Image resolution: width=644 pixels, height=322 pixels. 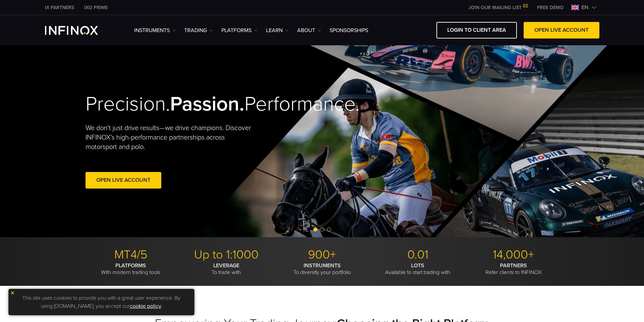 What do you see at coordinates (514, 265) in the screenshot?
I see `strong: PARTNERS` at bounding box center [514, 265].